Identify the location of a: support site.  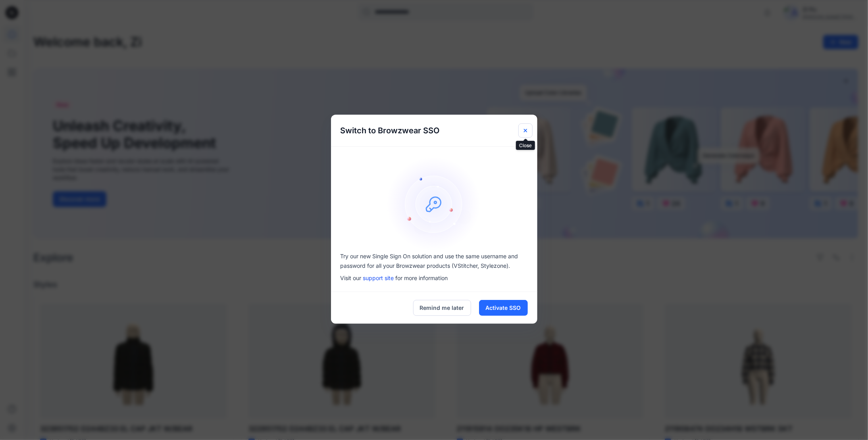
(378, 278).